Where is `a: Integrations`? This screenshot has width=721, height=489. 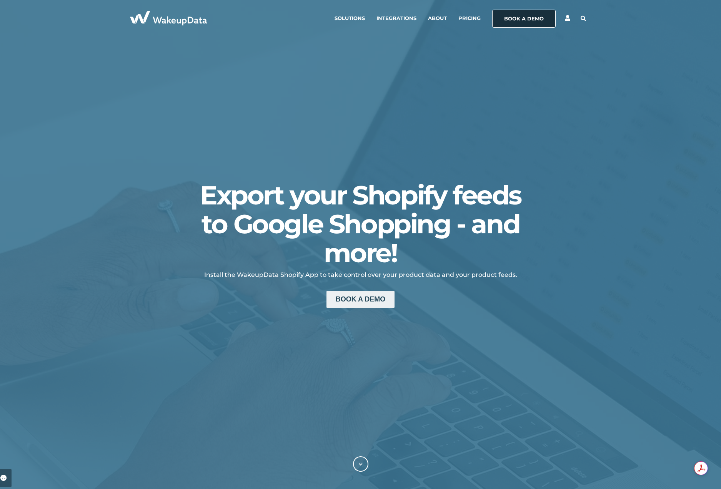
a: Integrations is located at coordinates (397, 18).